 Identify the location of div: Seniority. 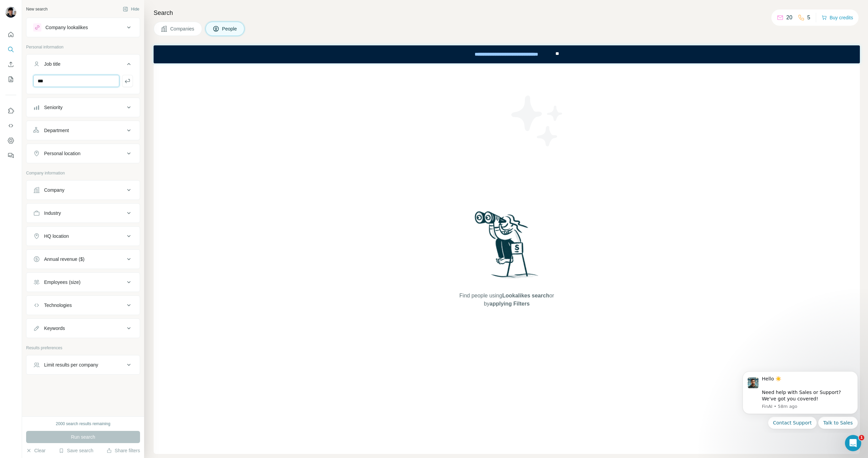
(54, 107).